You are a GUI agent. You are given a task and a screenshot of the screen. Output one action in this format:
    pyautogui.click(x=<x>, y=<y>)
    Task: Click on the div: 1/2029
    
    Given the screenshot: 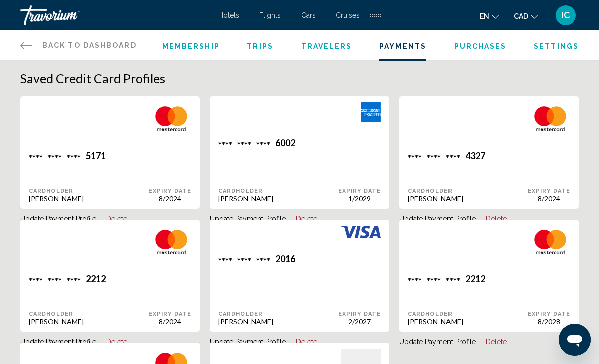 What is the action you would take?
    pyautogui.click(x=359, y=198)
    